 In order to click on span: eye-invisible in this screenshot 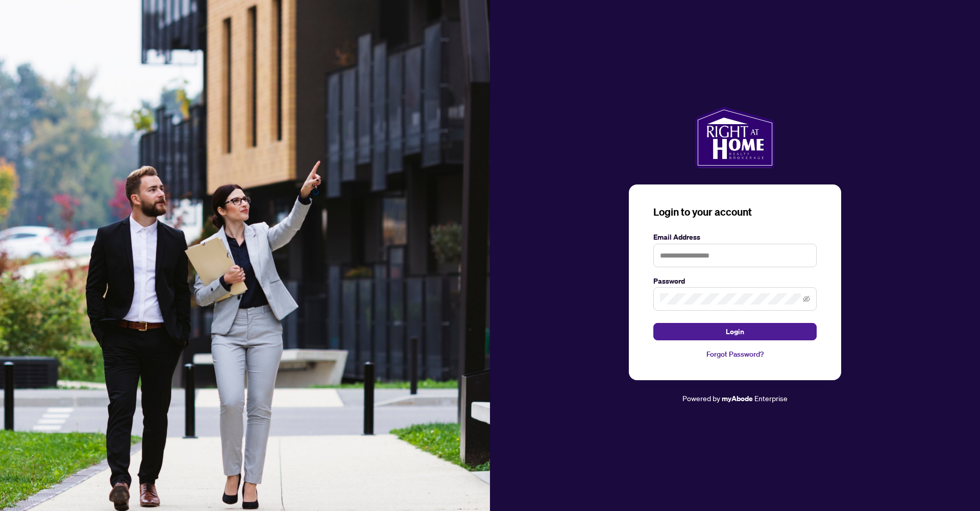, I will do `click(807, 298)`.